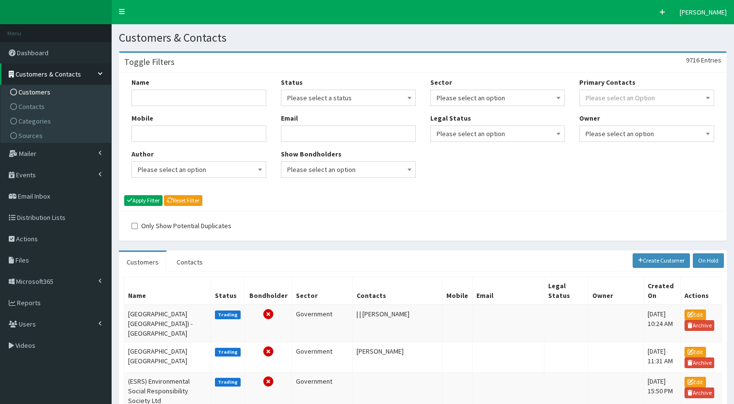  What do you see at coordinates (311, 154) in the screenshot?
I see `label: Show Bondholders` at bounding box center [311, 154].